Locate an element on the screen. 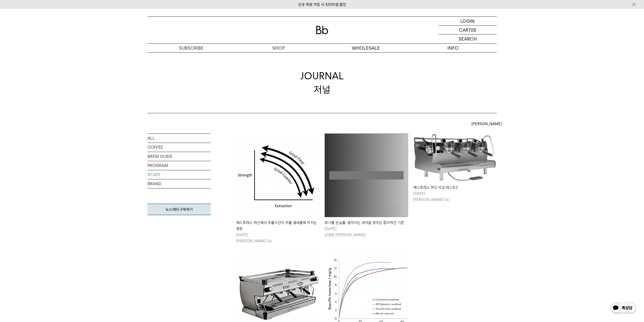 The width and height of the screenshot is (644, 322). a: CART (0) is located at coordinates (468, 30).